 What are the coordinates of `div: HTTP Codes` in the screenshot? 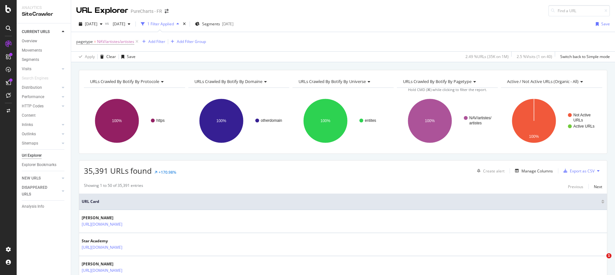 It's located at (33, 106).